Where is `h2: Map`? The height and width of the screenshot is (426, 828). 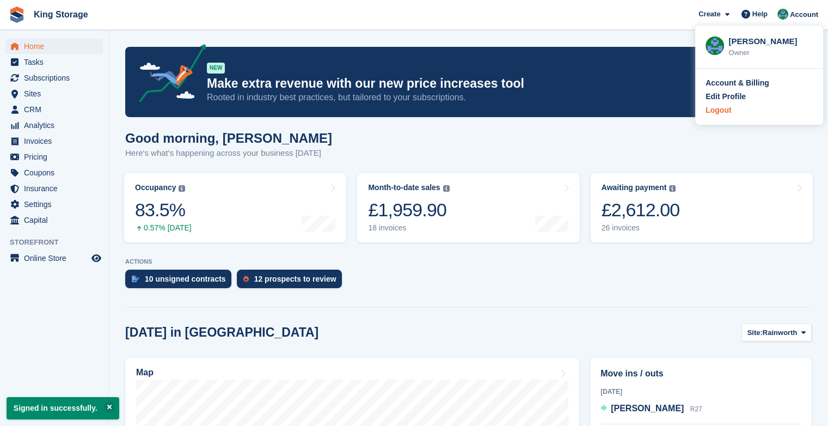 h2: Map is located at coordinates (145, 372).